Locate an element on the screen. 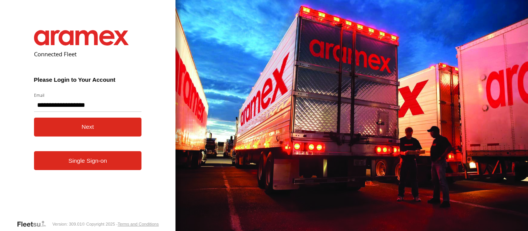 Image resolution: width=528 pixels, height=231 pixels. button: Next is located at coordinates (88, 127).